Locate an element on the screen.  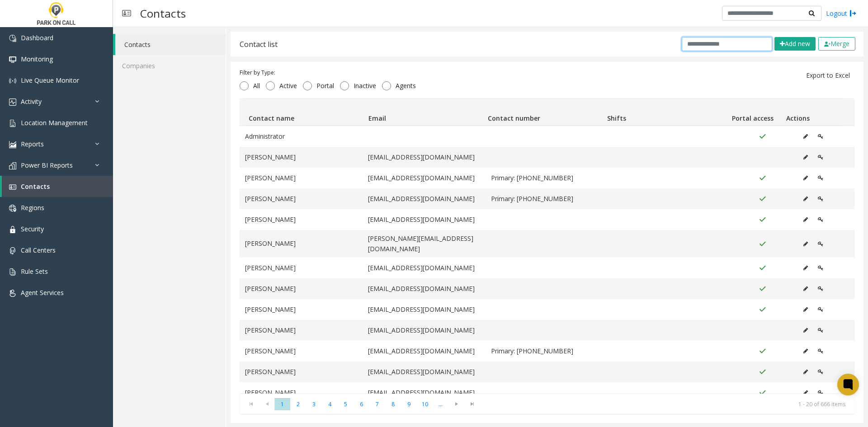
span: Go to the next page is located at coordinates (456, 404).